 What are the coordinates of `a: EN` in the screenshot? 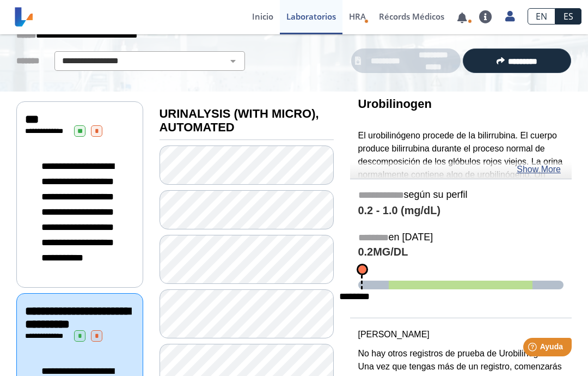 It's located at (541, 17).